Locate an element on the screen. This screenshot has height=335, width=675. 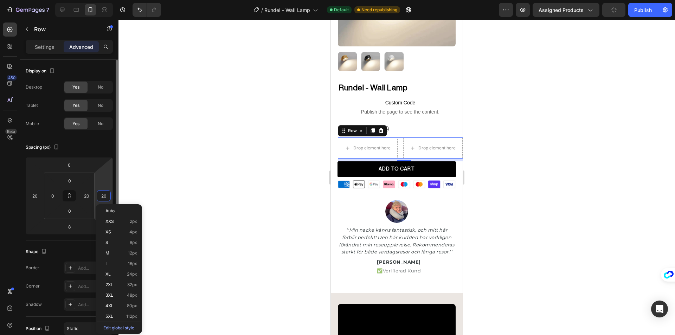
p: Settings is located at coordinates (45, 47).